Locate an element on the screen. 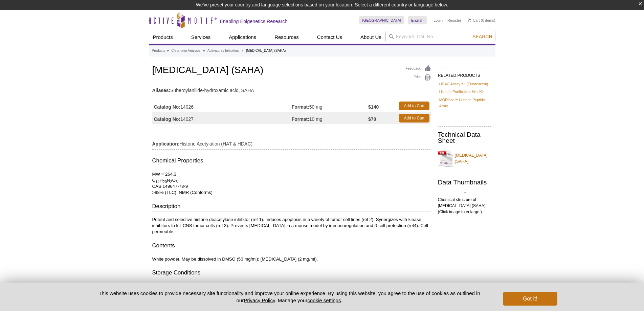  a: Register is located at coordinates (454, 20).